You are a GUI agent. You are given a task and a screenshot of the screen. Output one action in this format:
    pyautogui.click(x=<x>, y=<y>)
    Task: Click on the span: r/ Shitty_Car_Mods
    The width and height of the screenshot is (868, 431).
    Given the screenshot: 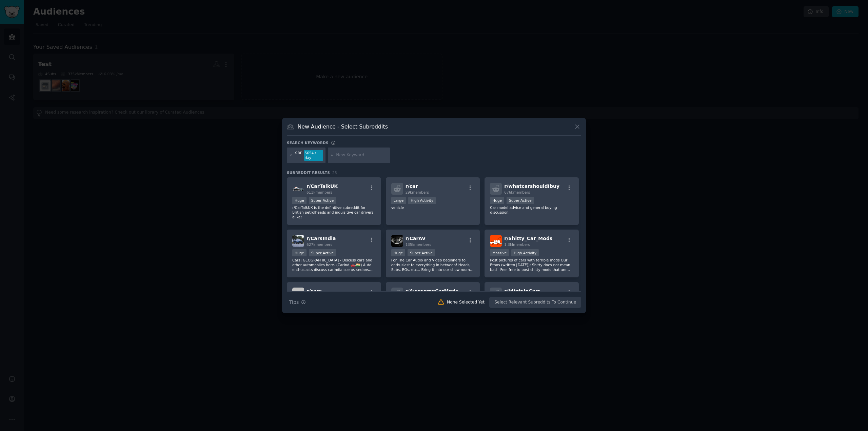 What is the action you would take?
    pyautogui.click(x=528, y=238)
    